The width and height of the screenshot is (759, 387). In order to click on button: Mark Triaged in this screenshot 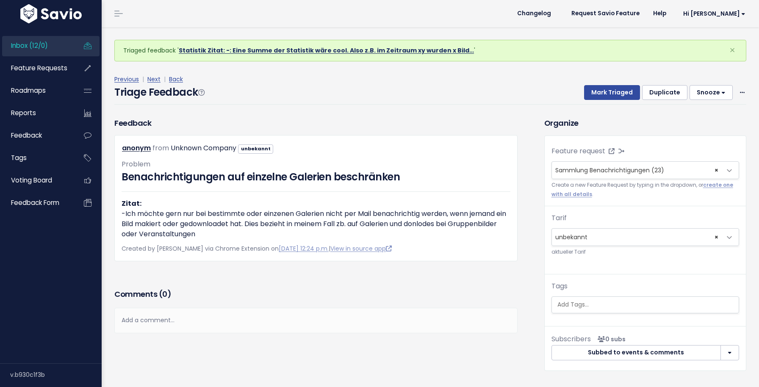, I will do `click(612, 93)`.